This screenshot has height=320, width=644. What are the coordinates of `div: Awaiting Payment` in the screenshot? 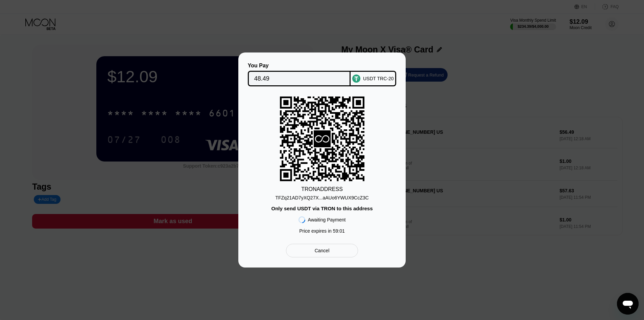 It's located at (327, 220).